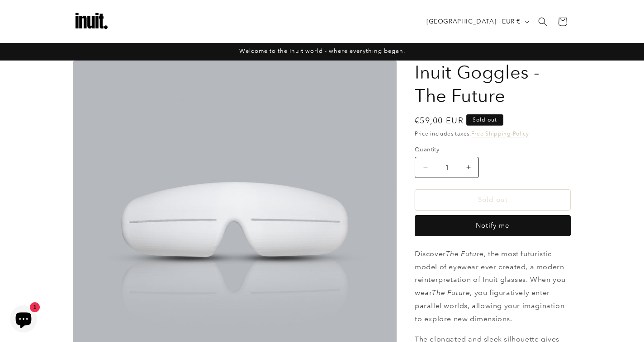  I want to click on div: Price includes taxes., so click(493, 133).